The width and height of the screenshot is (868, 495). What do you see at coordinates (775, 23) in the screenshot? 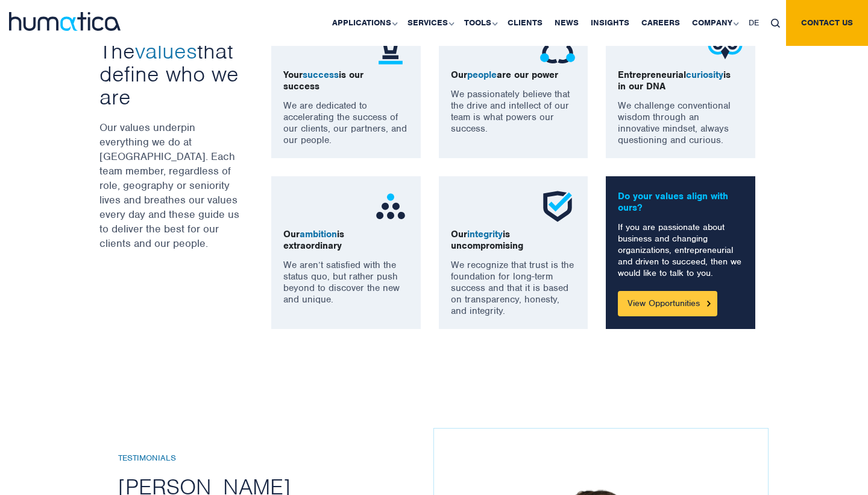
I see `img: search_icon` at bounding box center [775, 23].